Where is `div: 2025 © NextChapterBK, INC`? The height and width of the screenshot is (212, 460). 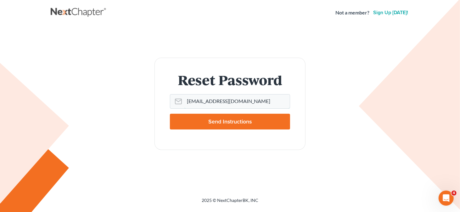 div: 2025 © NextChapterBK, INC is located at coordinates (230, 203).